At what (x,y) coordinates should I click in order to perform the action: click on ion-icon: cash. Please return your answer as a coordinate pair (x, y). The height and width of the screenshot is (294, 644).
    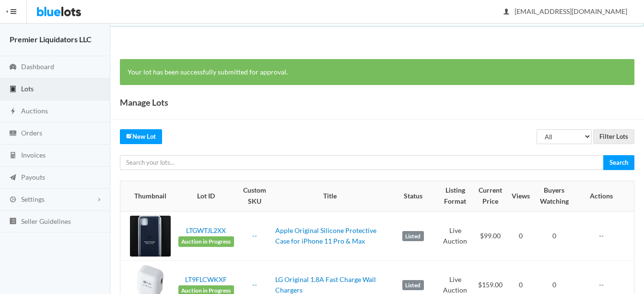
    Looking at the image, I should click on (13, 134).